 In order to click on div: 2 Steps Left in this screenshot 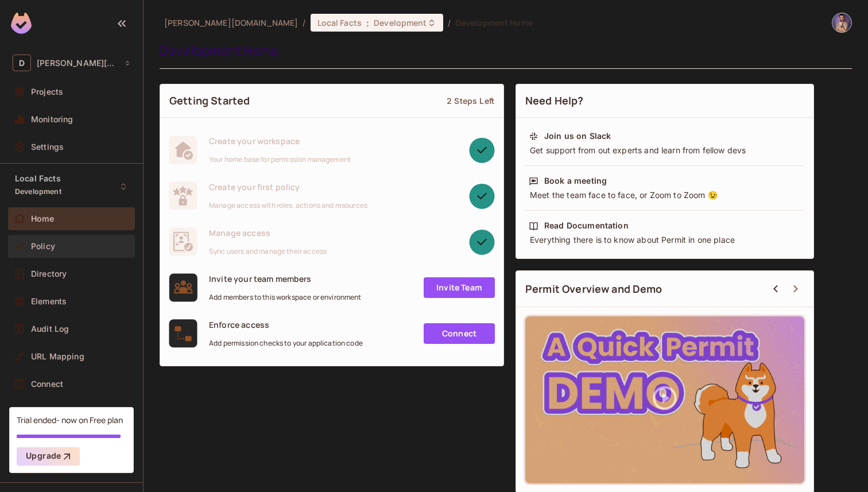, I will do `click(470, 100)`.